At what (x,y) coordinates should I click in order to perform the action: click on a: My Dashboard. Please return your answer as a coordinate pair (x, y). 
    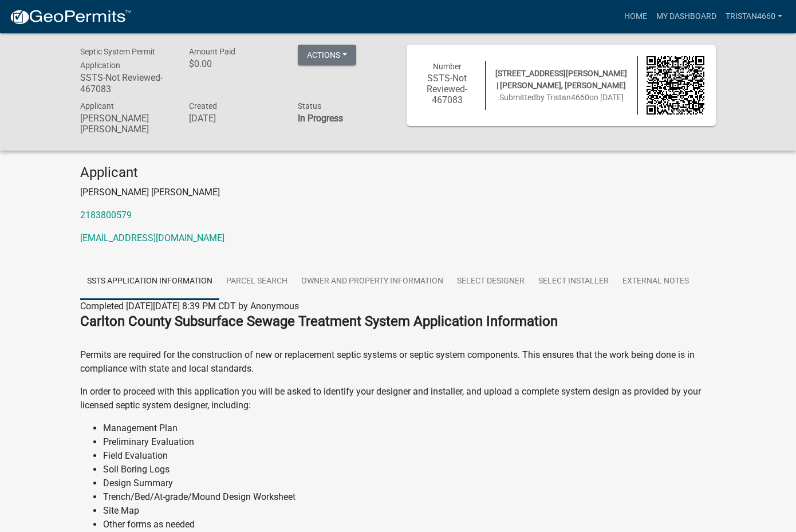
    Looking at the image, I should click on (686, 16).